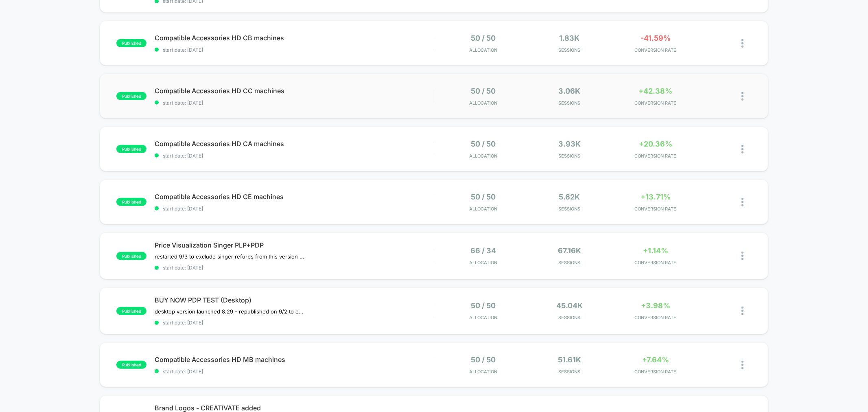 Image resolution: width=868 pixels, height=412 pixels. I want to click on span: Brand Logos - CREATIVATE added, so click(294, 408).